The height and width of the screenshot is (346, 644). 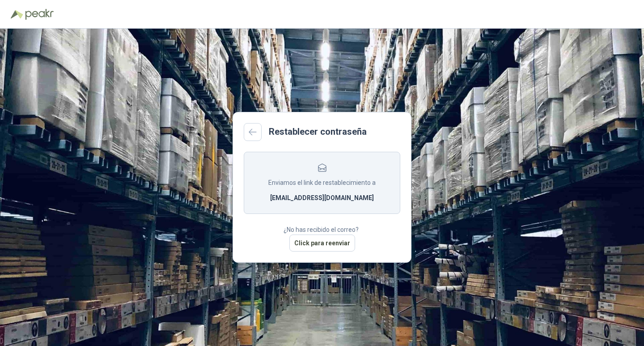 I want to click on img: Peakr, so click(x=39, y=14).